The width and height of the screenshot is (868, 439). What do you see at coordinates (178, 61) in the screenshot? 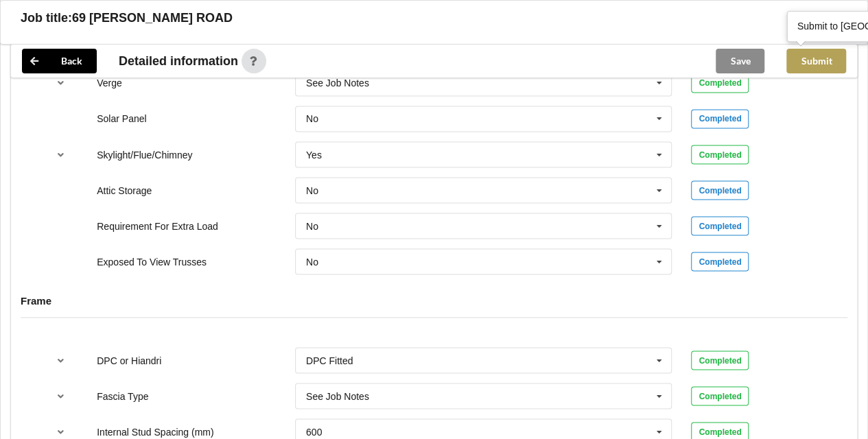
I see `span: Detailed information` at bounding box center [178, 61].